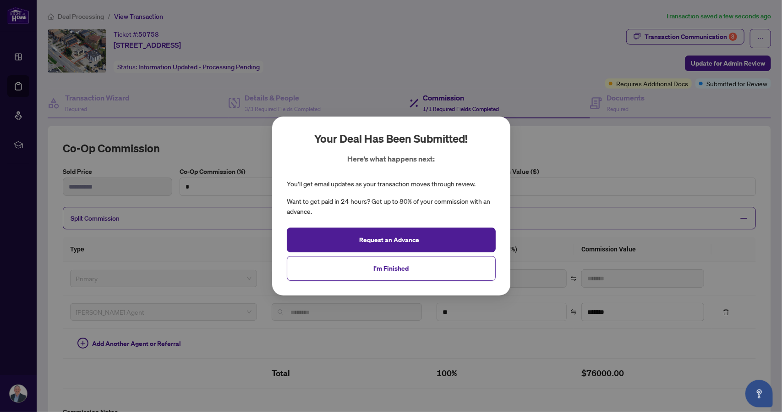 The image size is (782, 412). I want to click on button: Request an Advance, so click(391, 240).